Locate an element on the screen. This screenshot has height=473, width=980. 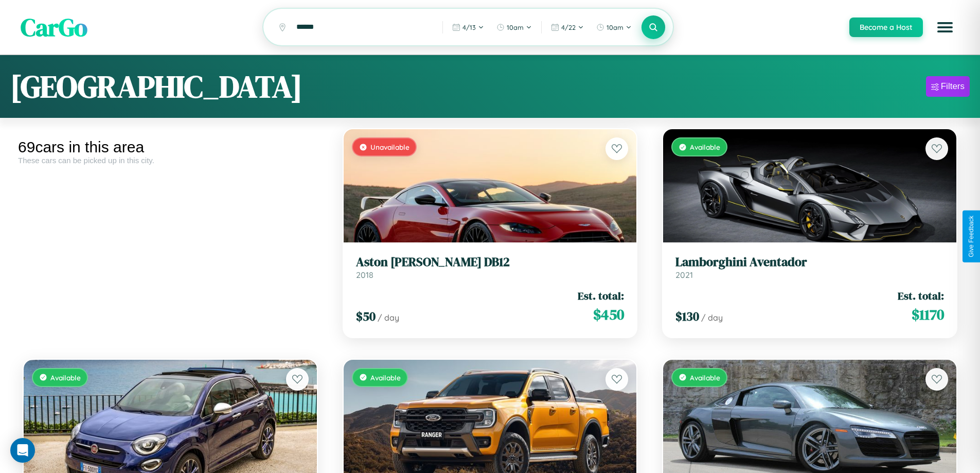
span: 2018 is located at coordinates (365, 275).